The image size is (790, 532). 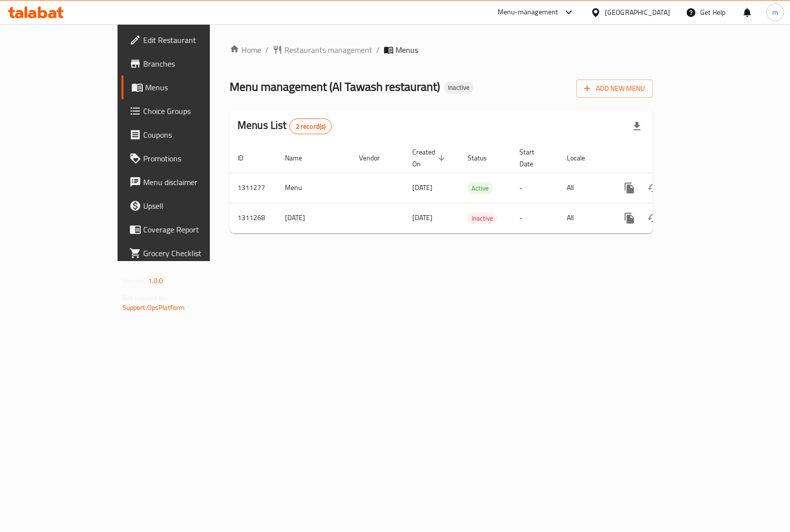 What do you see at coordinates (186, 159) in the screenshot?
I see `a: Promotions` at bounding box center [186, 159].